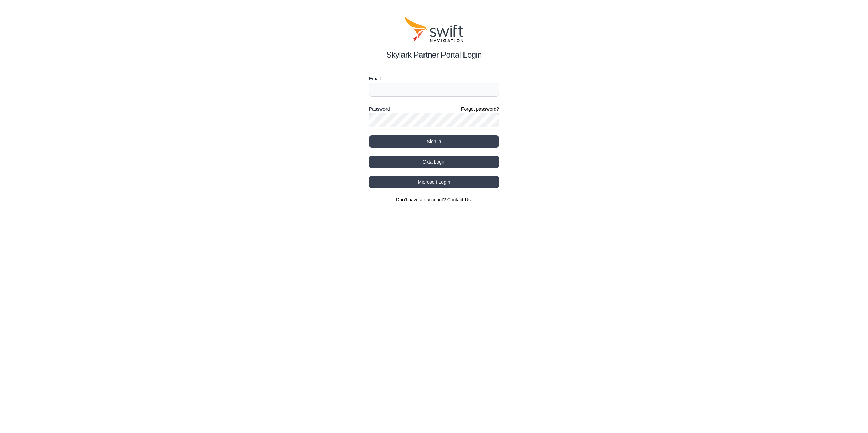 The image size is (868, 433). Describe the element at coordinates (434, 162) in the screenshot. I see `button: Okta Login` at that location.